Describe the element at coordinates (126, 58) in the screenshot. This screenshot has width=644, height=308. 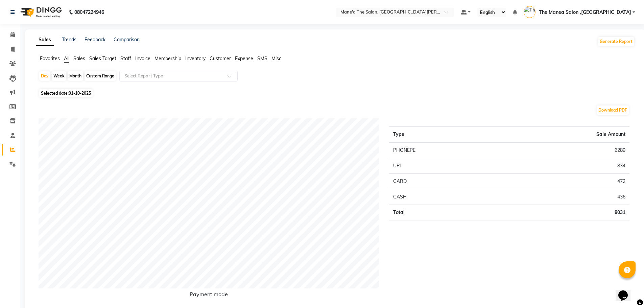
I see `span: Staff` at that location.